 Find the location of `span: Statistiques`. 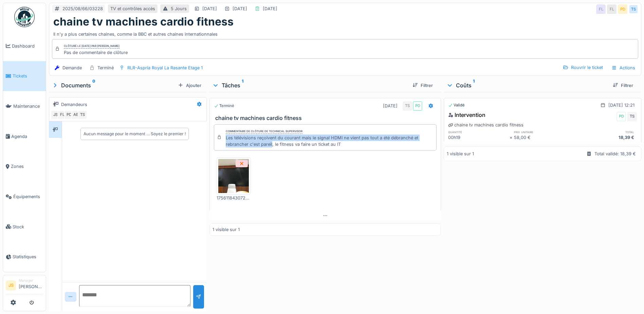

span: Statistiques is located at coordinates (28, 257).